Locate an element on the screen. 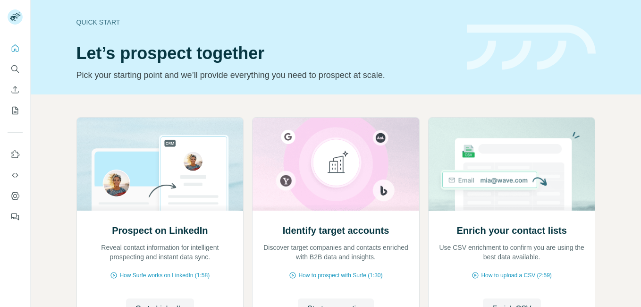  h1: Let’s prospect together is located at coordinates (266, 53).